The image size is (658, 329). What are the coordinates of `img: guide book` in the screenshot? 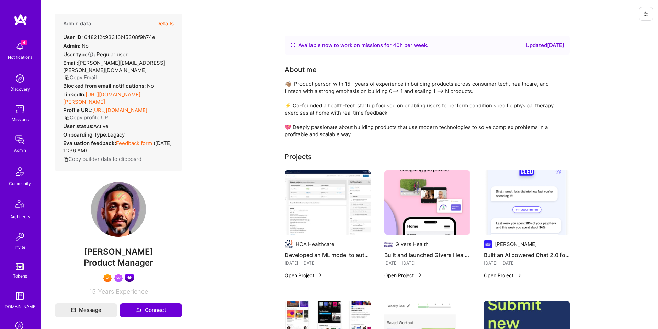 It's located at (20, 296).